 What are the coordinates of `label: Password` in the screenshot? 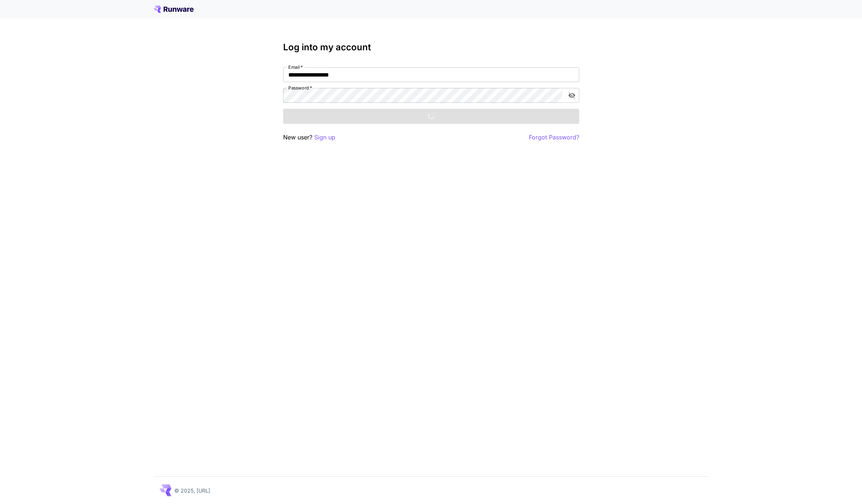 It's located at (300, 87).